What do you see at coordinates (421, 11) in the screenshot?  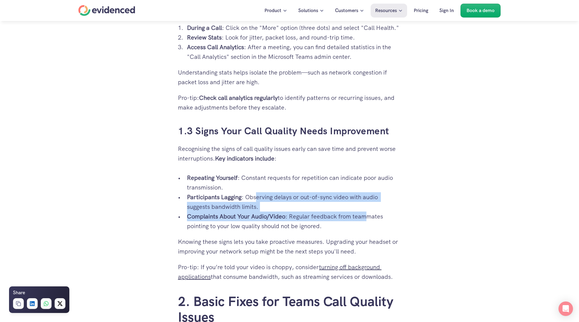 I see `a: Pricing` at bounding box center [421, 11].